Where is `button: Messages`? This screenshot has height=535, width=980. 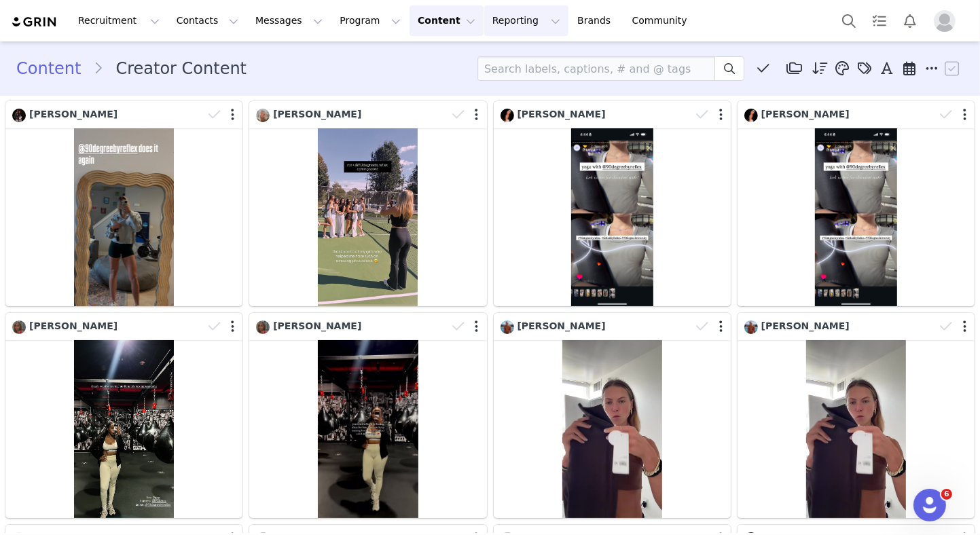
button: Messages is located at coordinates (288, 21).